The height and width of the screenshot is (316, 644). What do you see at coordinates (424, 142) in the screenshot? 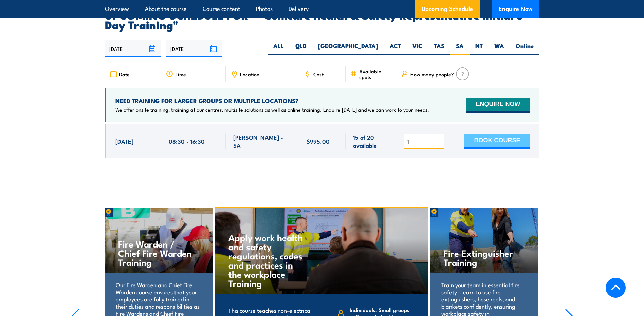
I see `input: # of people` at bounding box center [424, 142].